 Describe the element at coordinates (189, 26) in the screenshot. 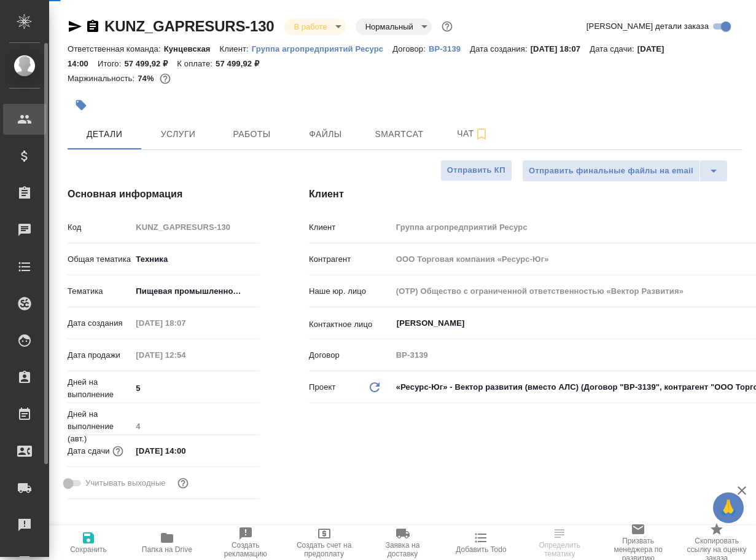

I see `a: KUNZ_GAPRESURS-130` at that location.